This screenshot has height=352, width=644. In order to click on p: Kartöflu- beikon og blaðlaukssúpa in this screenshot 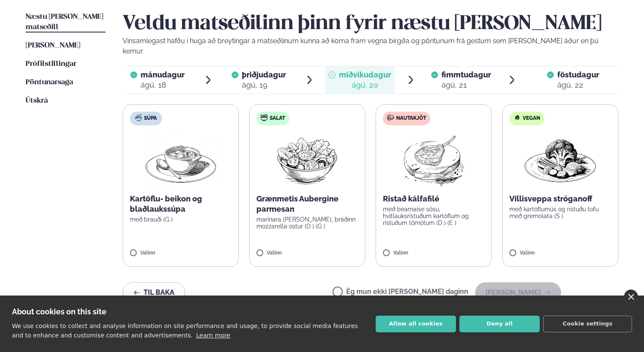, I will do `click(181, 204)`.